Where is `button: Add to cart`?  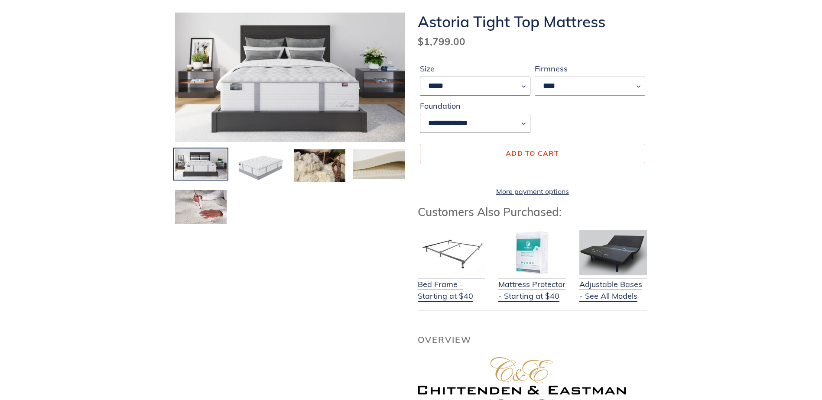 button: Add to cart is located at coordinates (532, 153).